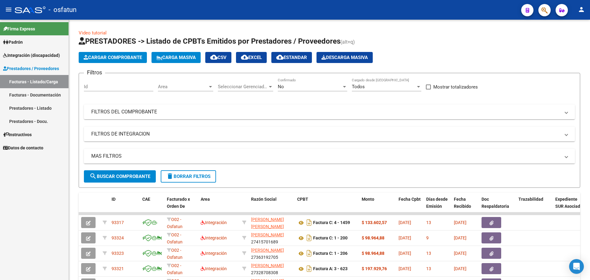 The height and width of the screenshot is (280, 590). Describe the element at coordinates (569, 203) in the screenshot. I see `span: Expediente SUR Asociado` at that location.